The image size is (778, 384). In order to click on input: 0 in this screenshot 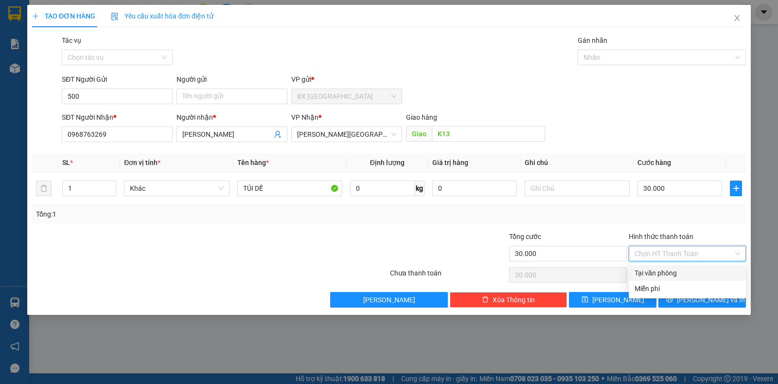, I will do `click(474, 188)`.